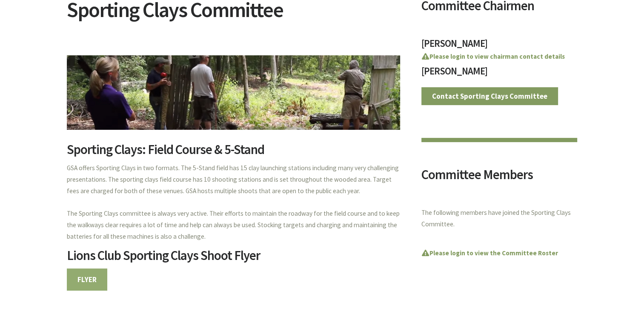 The height and width of the screenshot is (314, 644). I want to click on a: Contact Sporting Clays Committee, so click(490, 96).